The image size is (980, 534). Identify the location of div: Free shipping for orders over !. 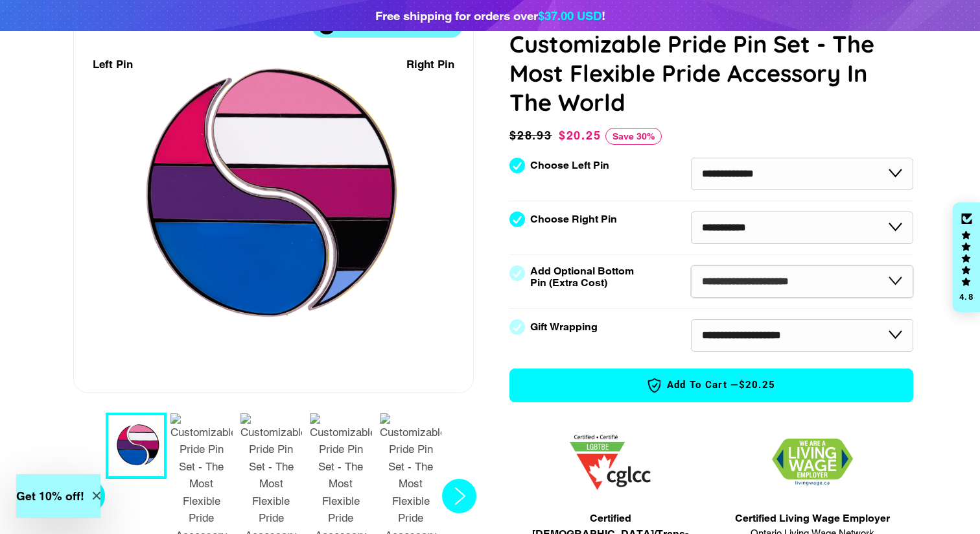
(490, 15).